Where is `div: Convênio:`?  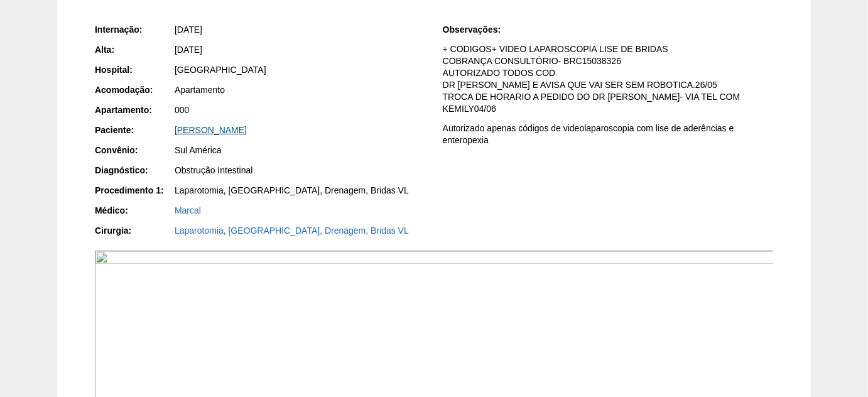 div: Convênio: is located at coordinates (133, 150).